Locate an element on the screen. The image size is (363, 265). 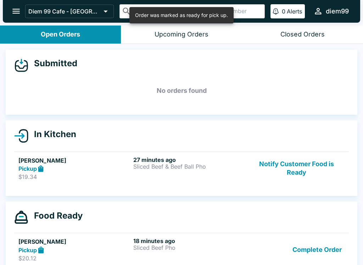
button: open drawer is located at coordinates (16, 11).